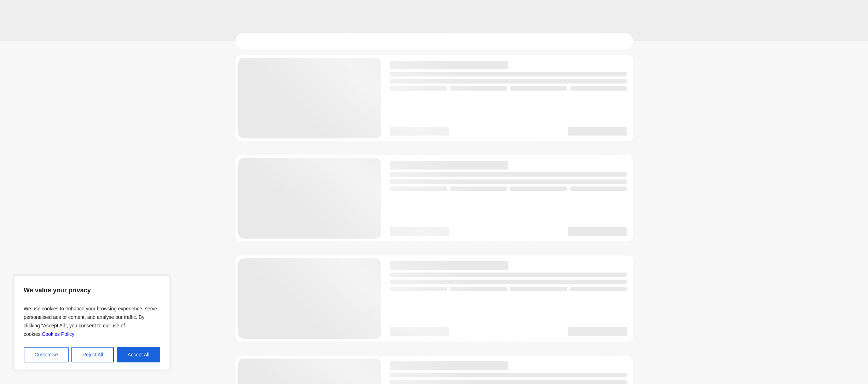 The width and height of the screenshot is (868, 384). Describe the element at coordinates (58, 334) in the screenshot. I see `a: Cookies Policy` at that location.